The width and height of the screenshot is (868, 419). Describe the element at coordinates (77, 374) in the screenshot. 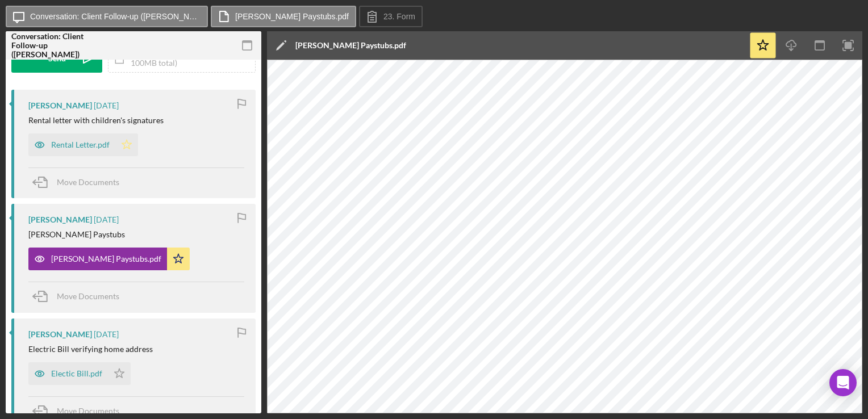

I see `div: Electic Bill.pdf` at that location.